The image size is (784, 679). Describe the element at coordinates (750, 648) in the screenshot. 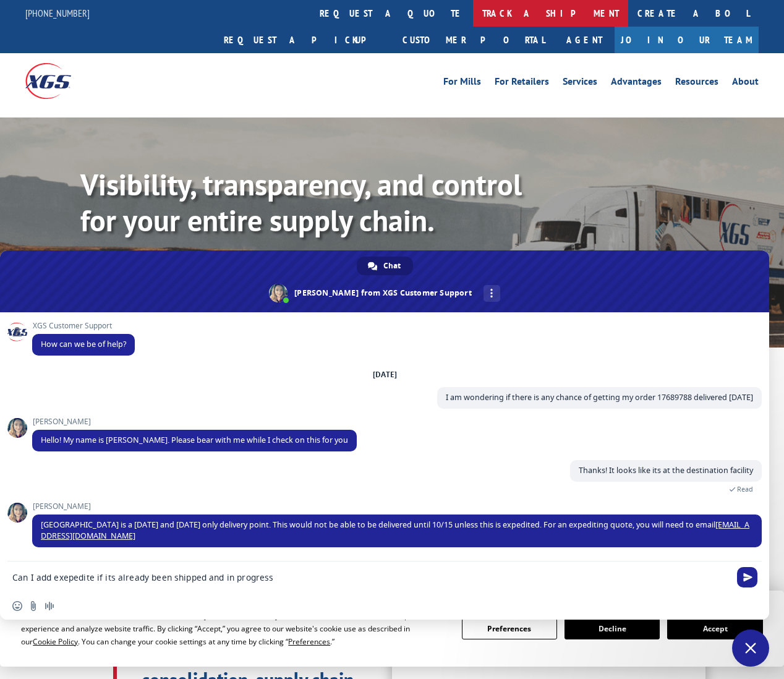

I see `div: Close chat` at that location.